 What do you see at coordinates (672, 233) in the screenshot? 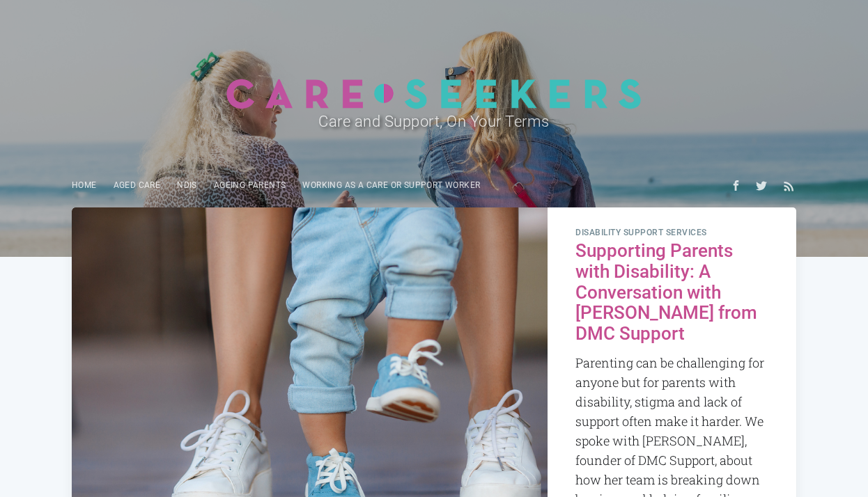
I see `span: disability support services` at bounding box center [672, 233].